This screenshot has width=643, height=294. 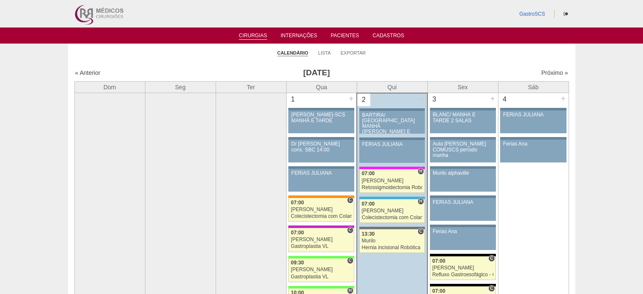 I want to click on a: Internações, so click(x=299, y=37).